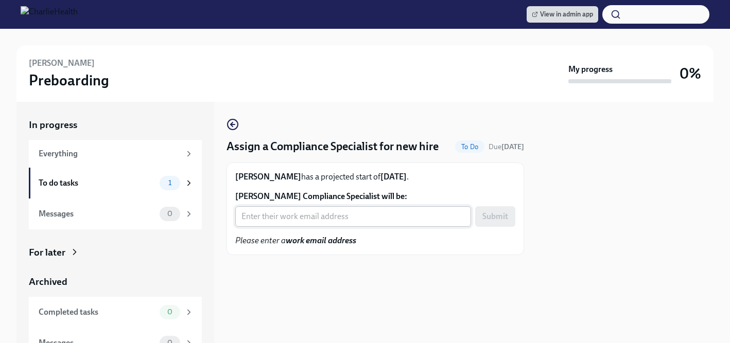 Image resolution: width=730 pixels, height=343 pixels. What do you see at coordinates (333, 147) in the screenshot?
I see `h4: Assign a Compliance Specialist for new hire` at bounding box center [333, 147].